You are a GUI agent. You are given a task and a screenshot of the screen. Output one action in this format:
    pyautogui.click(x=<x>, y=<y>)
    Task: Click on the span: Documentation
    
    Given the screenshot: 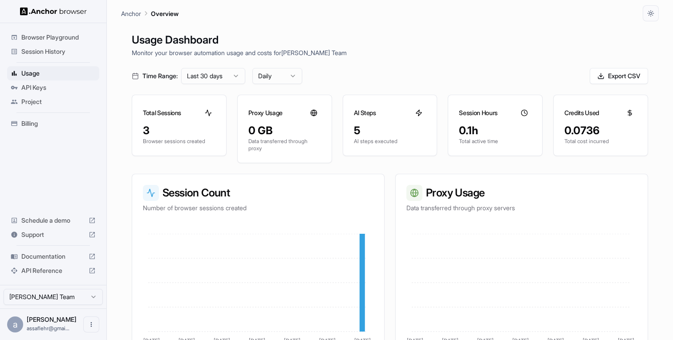 What is the action you would take?
    pyautogui.click(x=53, y=257)
    